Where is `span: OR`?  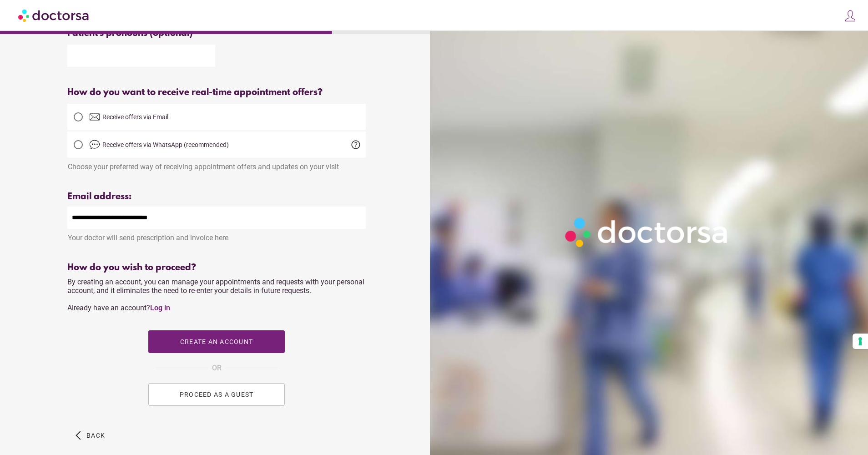 span: OR is located at coordinates (217, 368).